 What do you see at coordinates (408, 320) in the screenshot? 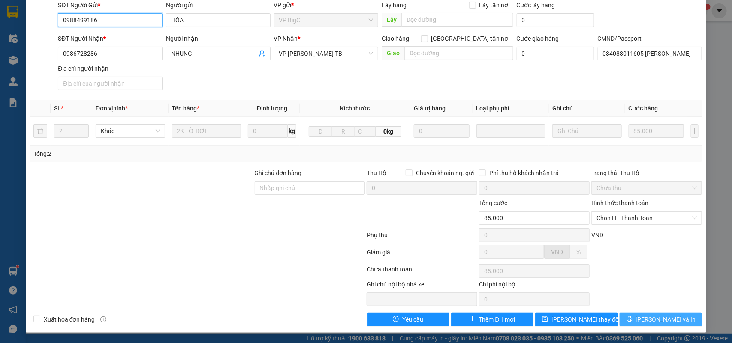
I see `button: exclamation-circleYêu cầu` at bounding box center [408, 320].